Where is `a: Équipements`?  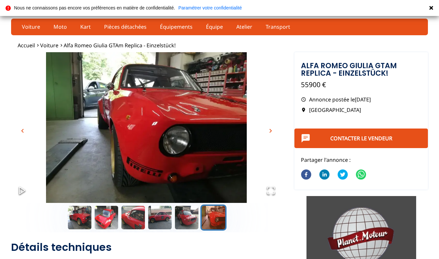
a: Équipements is located at coordinates (176, 27).